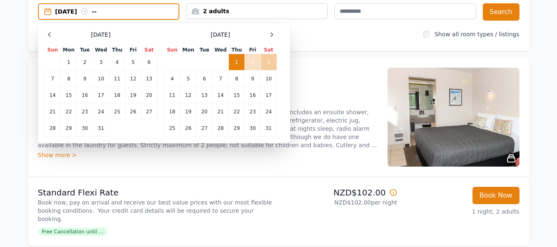 This screenshot has height=247, width=557. Describe the element at coordinates (340, 193) in the screenshot. I see `p: NZD$102.00` at that location.